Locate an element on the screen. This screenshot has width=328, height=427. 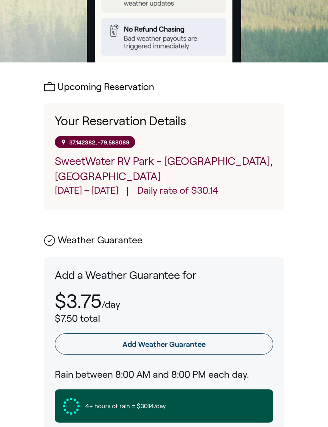
p: Daily rate of $30.14 is located at coordinates (178, 192).